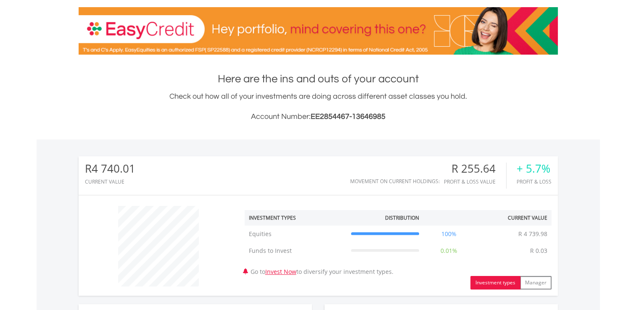 This screenshot has height=310, width=636. Describe the element at coordinates (475, 182) in the screenshot. I see `div: Profit & Loss Value` at that location.